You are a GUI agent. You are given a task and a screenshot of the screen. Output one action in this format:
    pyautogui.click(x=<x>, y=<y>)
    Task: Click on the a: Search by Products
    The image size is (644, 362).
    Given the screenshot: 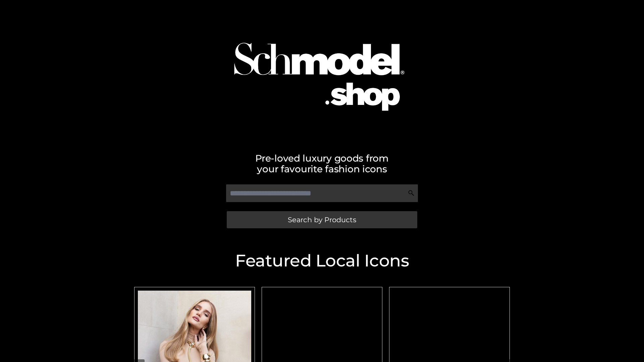 What is the action you would take?
    pyautogui.click(x=322, y=220)
    